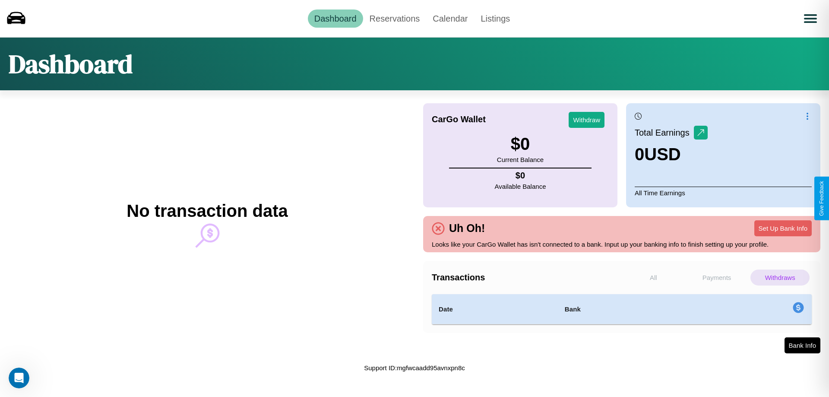 Image resolution: width=829 pixels, height=397 pixels. I want to click on a: Dashboard, so click(336, 19).